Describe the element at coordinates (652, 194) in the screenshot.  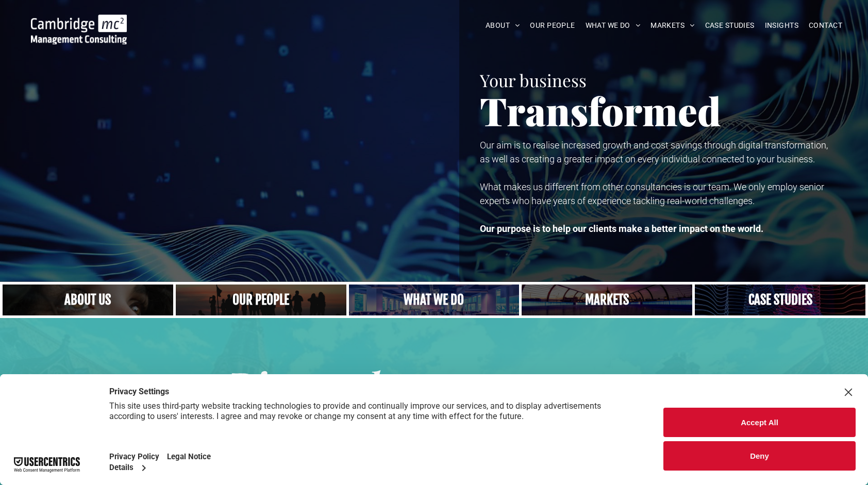
I see `span: What makes us different from other consultancies is our team. We only employ senior experts who h...` at that location.